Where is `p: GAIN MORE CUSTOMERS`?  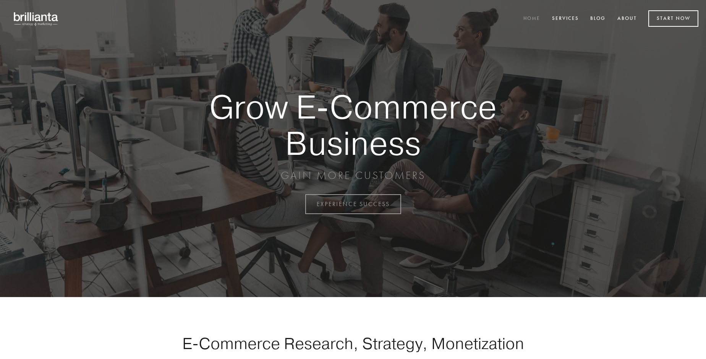 p: GAIN MORE CUSTOMERS is located at coordinates (353, 175).